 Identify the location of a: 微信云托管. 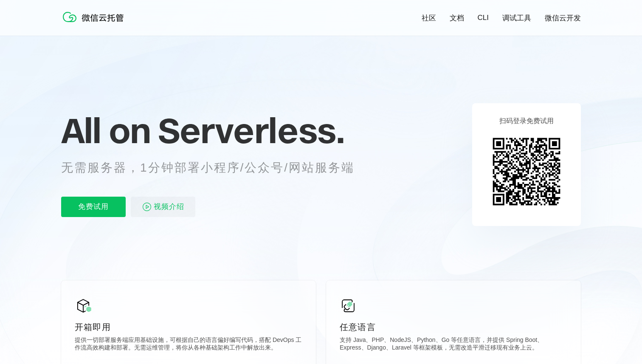
(95, 23).